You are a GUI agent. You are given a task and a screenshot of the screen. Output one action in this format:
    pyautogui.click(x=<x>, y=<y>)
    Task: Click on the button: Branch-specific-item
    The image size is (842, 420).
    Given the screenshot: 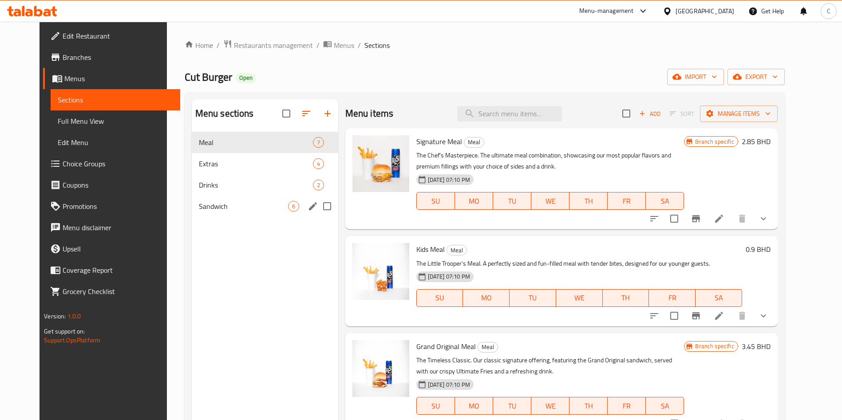 What is the action you would take?
    pyautogui.click(x=696, y=219)
    